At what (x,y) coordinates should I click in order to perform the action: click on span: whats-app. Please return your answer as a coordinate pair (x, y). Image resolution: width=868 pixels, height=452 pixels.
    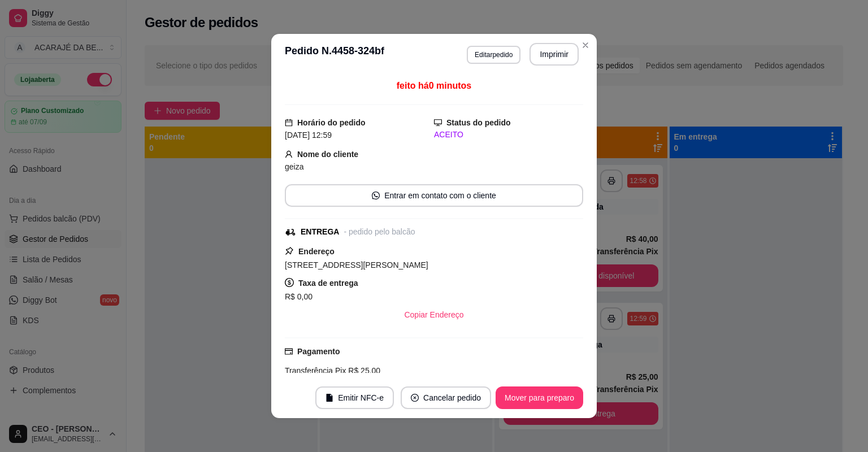
    Looking at the image, I should click on (376, 195).